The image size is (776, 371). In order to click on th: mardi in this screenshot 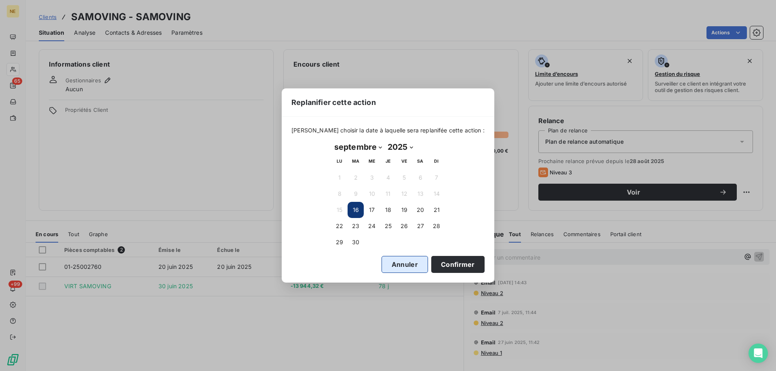, I will do `click(356, 162)`.